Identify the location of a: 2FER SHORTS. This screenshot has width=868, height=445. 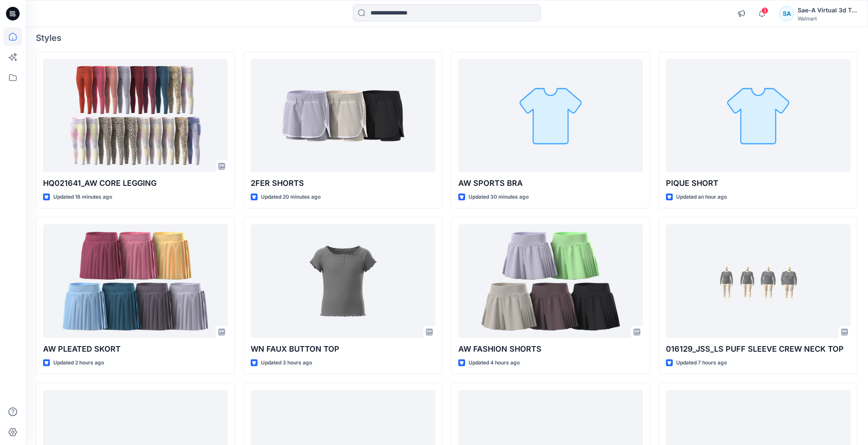
(343, 115).